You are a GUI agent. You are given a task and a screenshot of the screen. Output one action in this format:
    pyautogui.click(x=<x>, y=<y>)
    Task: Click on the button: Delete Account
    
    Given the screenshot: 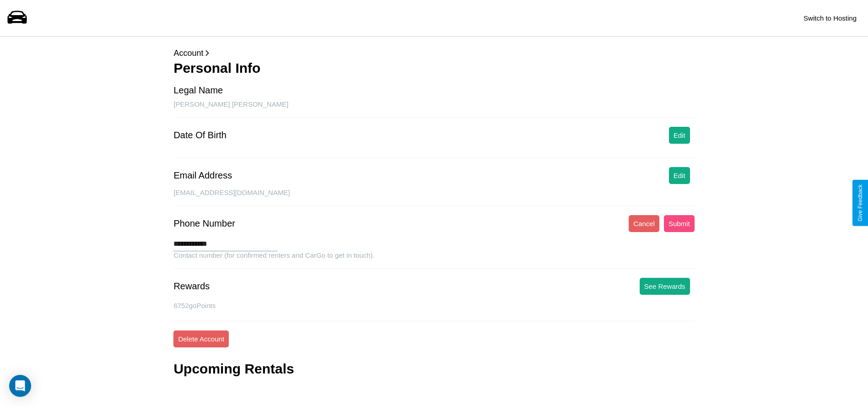 What is the action you would take?
    pyautogui.click(x=201, y=339)
    